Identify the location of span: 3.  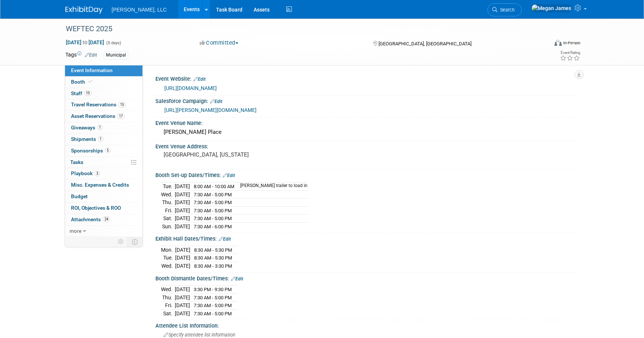
(97, 173).